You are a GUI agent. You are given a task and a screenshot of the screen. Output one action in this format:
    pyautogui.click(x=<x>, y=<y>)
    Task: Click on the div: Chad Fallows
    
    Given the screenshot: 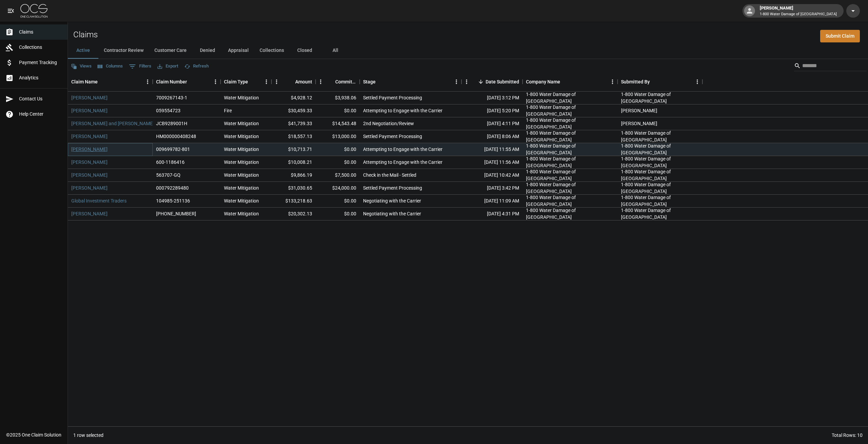 What is the action you would take?
    pyautogui.click(x=639, y=111)
    